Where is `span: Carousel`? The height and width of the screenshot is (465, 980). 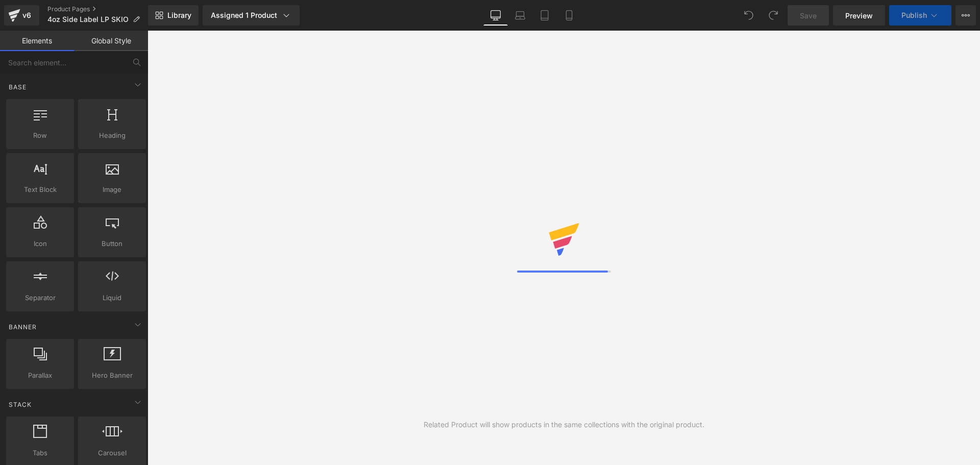
span: Carousel is located at coordinates (112, 453).